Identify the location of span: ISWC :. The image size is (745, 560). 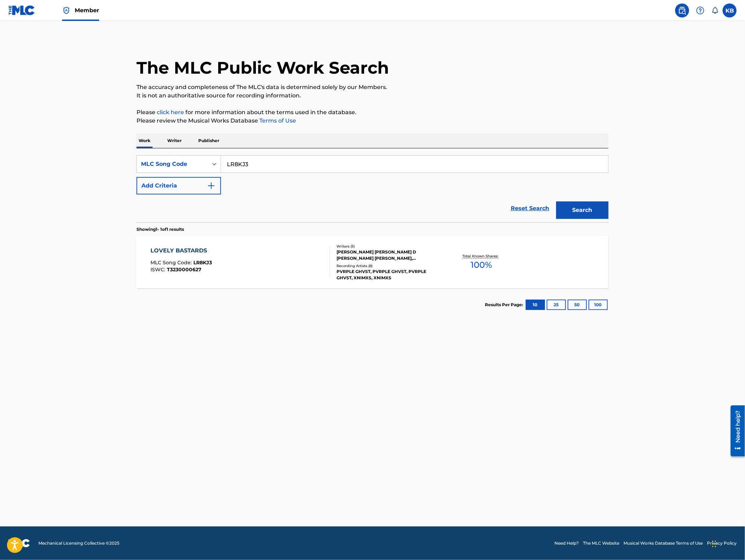
(159, 269).